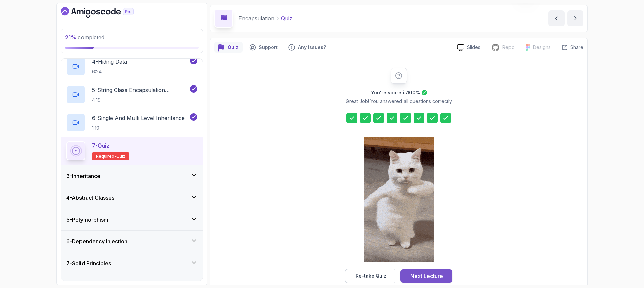 The image size is (644, 288). Describe the element at coordinates (427, 276) in the screenshot. I see `div: Next Lecture` at that location.